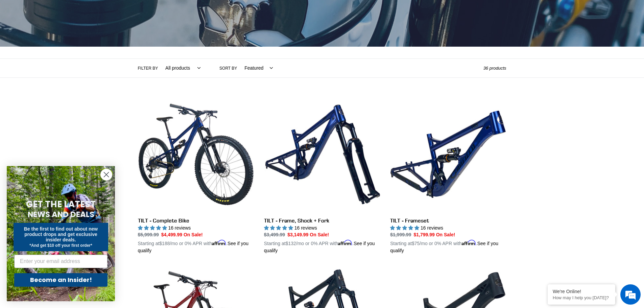 The image size is (644, 308). I want to click on button: Become an Insider!, so click(61, 280).